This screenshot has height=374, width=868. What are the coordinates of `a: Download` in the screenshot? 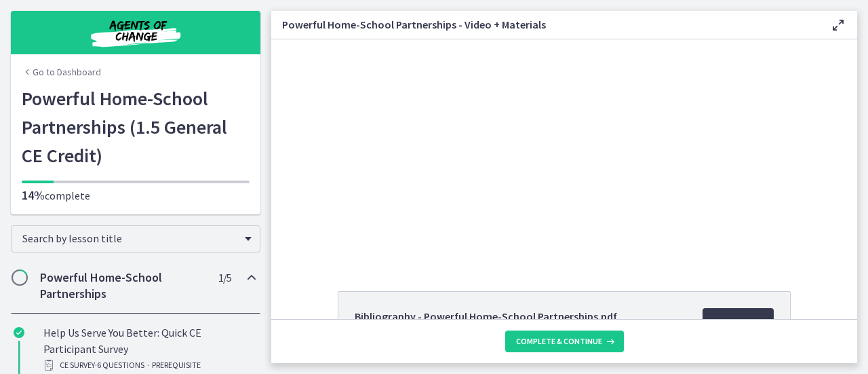 It's located at (738, 322).